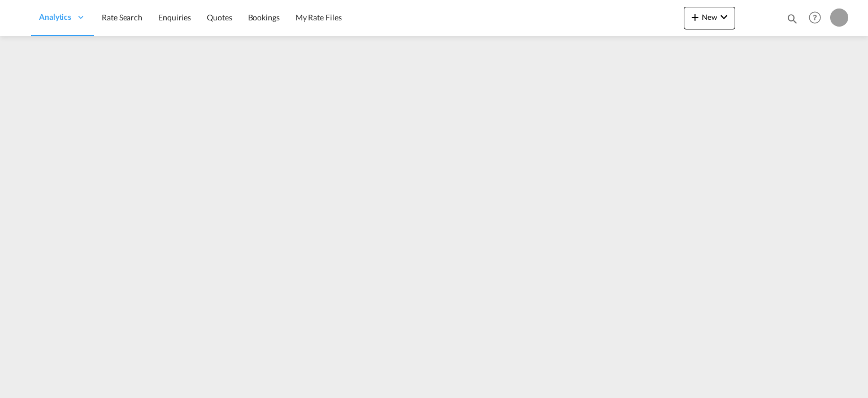 Image resolution: width=868 pixels, height=398 pixels. What do you see at coordinates (724, 17) in the screenshot?
I see `md-icon: icon-chevron-down` at bounding box center [724, 17].